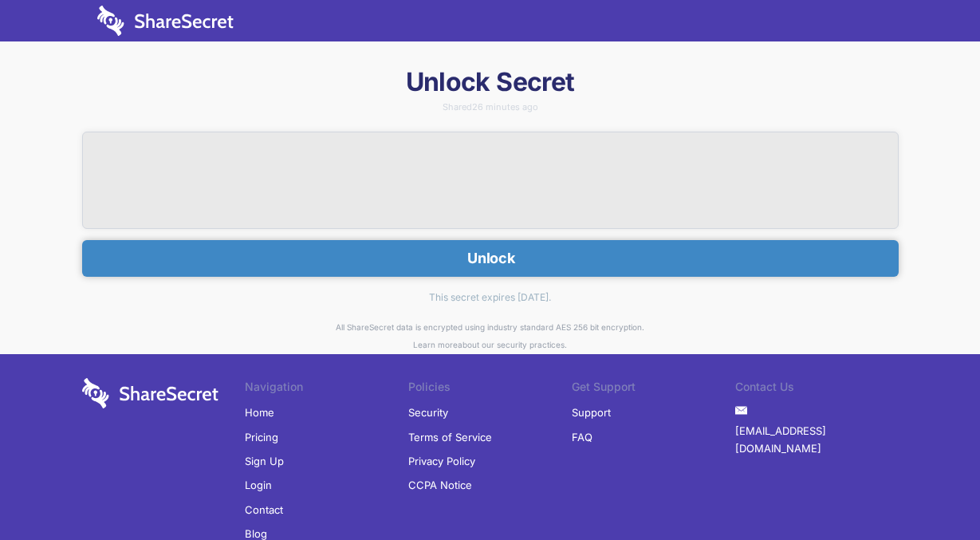  Describe the element at coordinates (450, 437) in the screenshot. I see `a: Terms of Service` at that location.